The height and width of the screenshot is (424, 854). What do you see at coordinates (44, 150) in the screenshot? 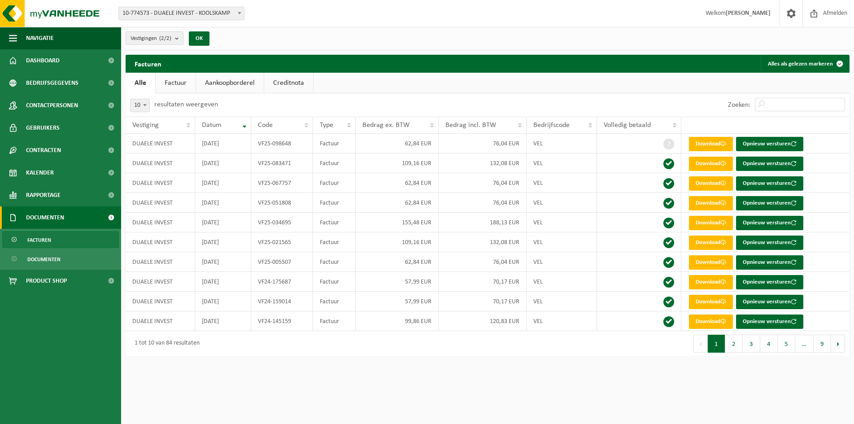
I see `span: Contracten` at bounding box center [44, 150].